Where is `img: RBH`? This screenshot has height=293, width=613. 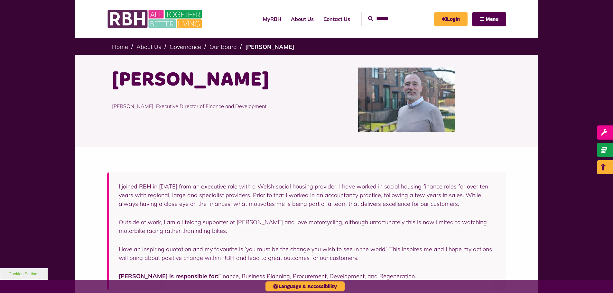 img: RBH is located at coordinates (155, 19).